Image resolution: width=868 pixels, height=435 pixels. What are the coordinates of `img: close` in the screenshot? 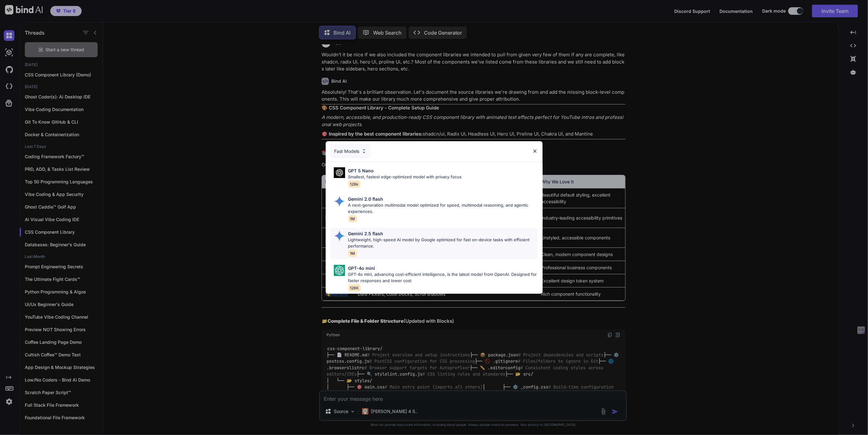 It's located at (535, 151).